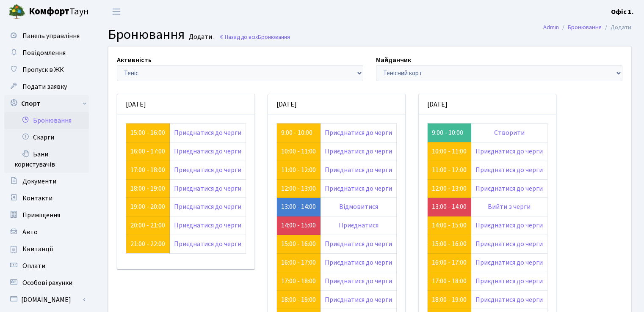  I want to click on span: Повідомлення, so click(44, 53).